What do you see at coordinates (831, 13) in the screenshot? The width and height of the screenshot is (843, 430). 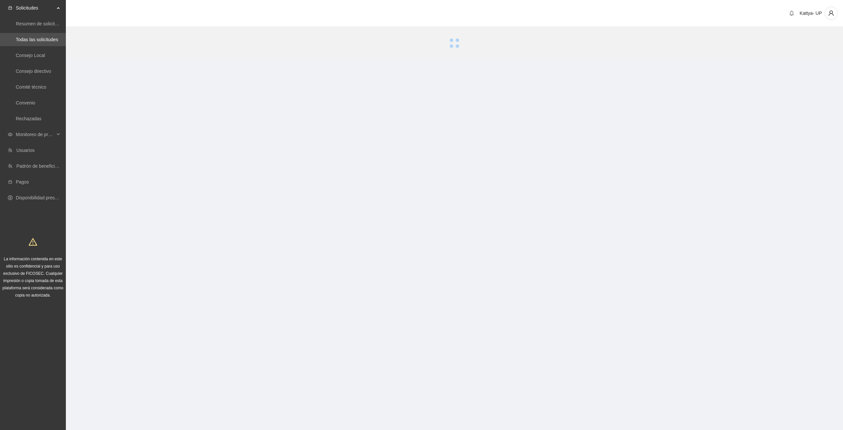 I see `button: user` at bounding box center [831, 13].